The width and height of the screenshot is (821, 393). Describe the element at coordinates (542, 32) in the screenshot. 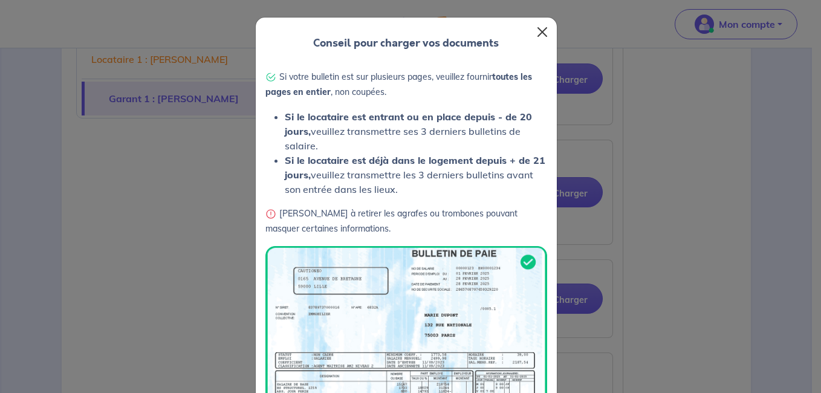

I see `button: Close` at that location.